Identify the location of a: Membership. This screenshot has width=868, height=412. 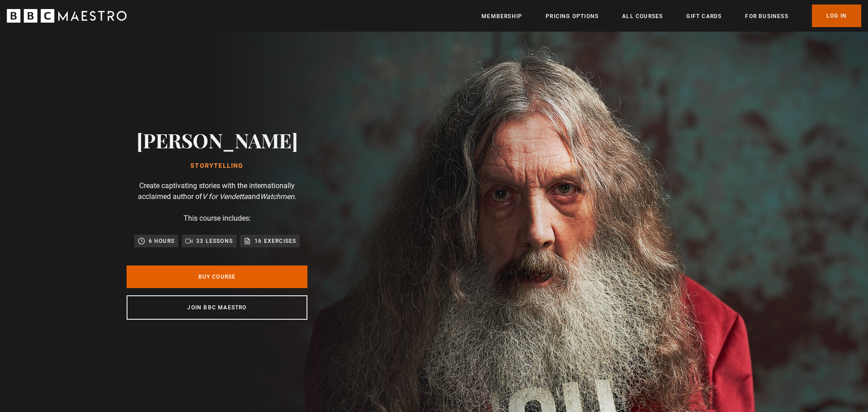
(502, 16).